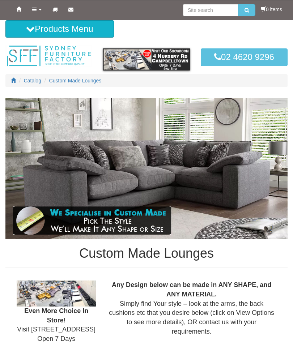 The image size is (293, 347). What do you see at coordinates (56, 294) in the screenshot?
I see `img: Showroom` at bounding box center [56, 294].